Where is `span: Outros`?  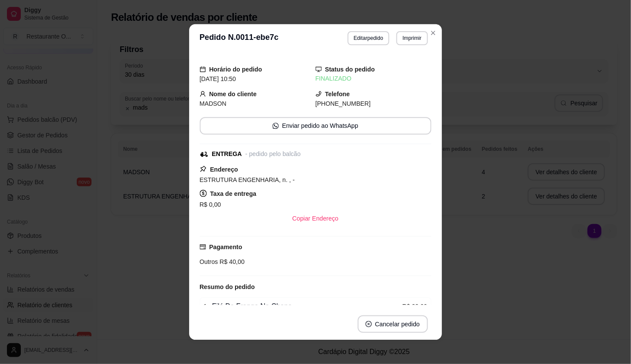 span: Outros is located at coordinates (209, 262).